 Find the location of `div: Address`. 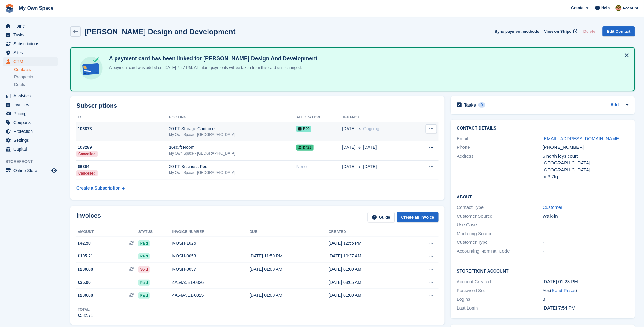

div: Address is located at coordinates (500, 166).